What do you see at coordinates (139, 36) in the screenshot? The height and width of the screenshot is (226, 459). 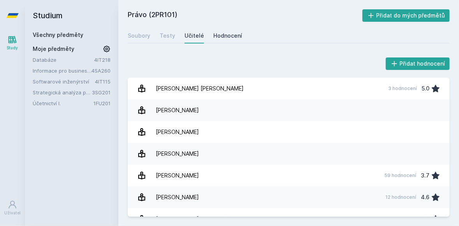 I see `a: Soubory` at bounding box center [139, 36].